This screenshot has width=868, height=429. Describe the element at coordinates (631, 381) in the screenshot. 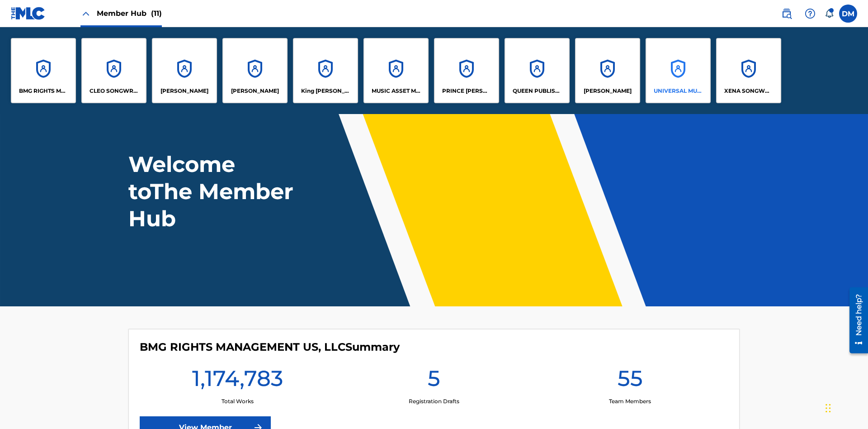

I see `h1: 55` at that location.